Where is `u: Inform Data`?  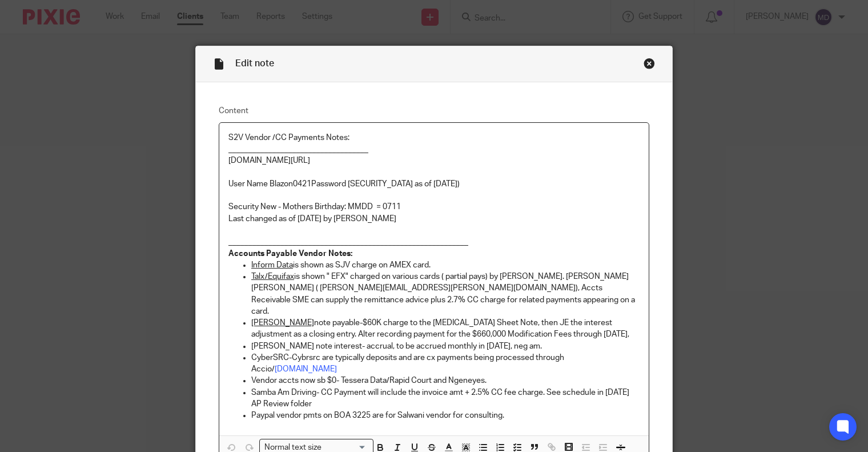
u: Inform Data is located at coordinates (272, 265).